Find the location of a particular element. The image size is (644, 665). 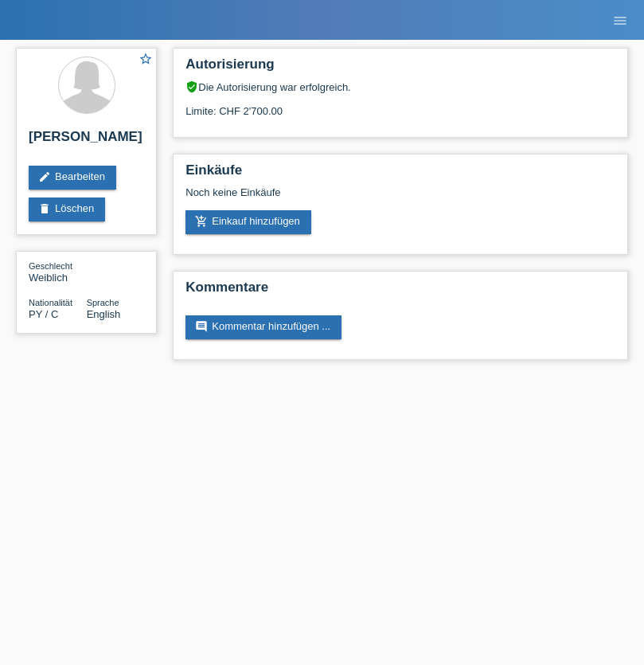

i: edit is located at coordinates (45, 177).